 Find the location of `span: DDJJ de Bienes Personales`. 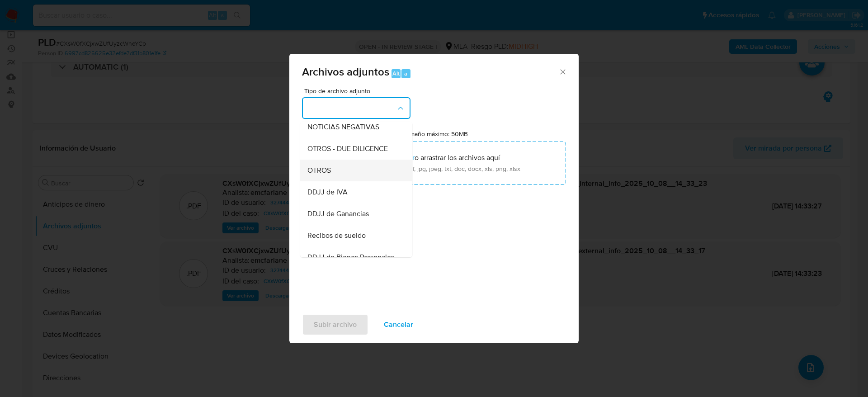

span: DDJJ de Bienes Personales is located at coordinates (351, 257).